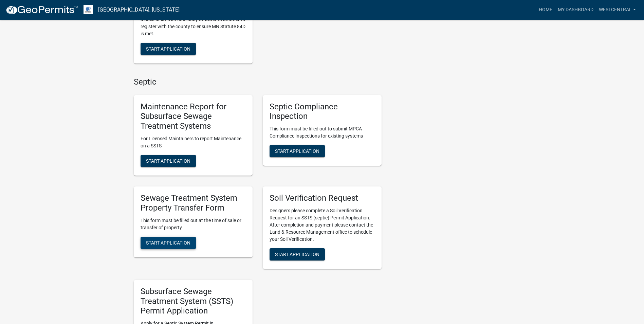 The image size is (644, 324). I want to click on p: Designers please complete a Soil Verification Request for an SSTS (septic) Permit Application. Af..., so click(322, 225).